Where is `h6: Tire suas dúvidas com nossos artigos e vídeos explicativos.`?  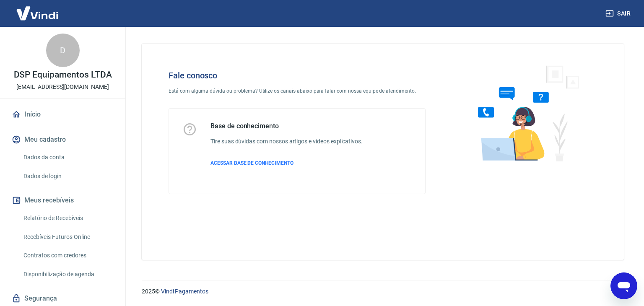
h6: Tire suas dúvidas com nossos artigos e vídeos explicativos. is located at coordinates (287, 141).